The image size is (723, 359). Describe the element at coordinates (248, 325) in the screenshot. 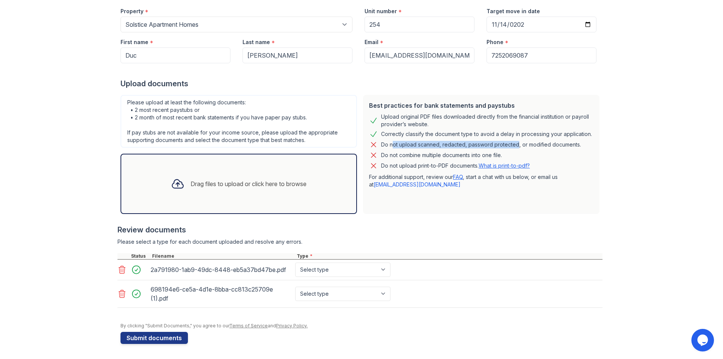

I see `a: Terms of Service` at that location.